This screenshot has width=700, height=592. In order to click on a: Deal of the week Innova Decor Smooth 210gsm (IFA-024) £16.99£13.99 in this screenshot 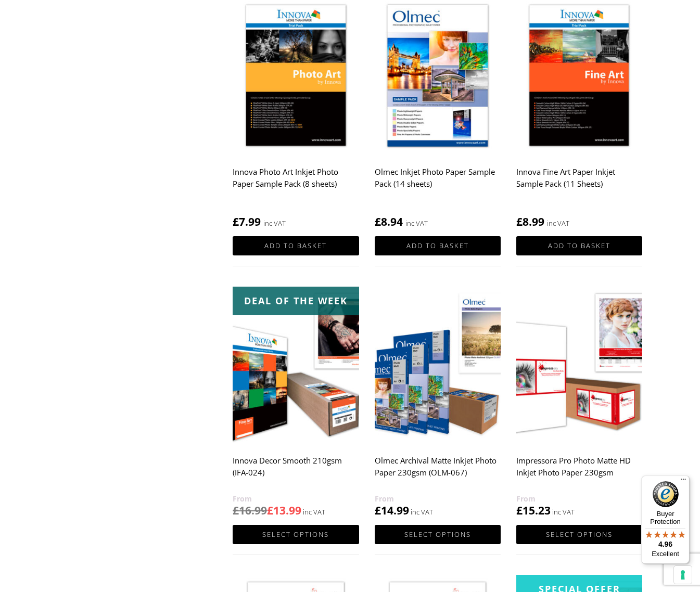, I will do `click(296, 402)`.